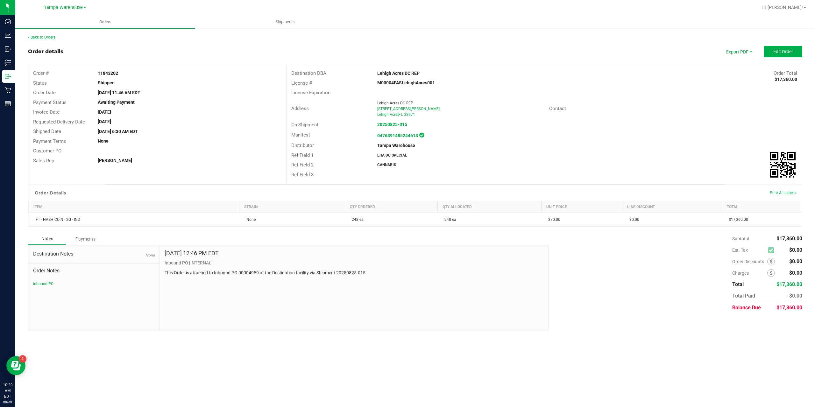  What do you see at coordinates (46, 112) in the screenshot?
I see `span: Invoice Date` at bounding box center [46, 112].